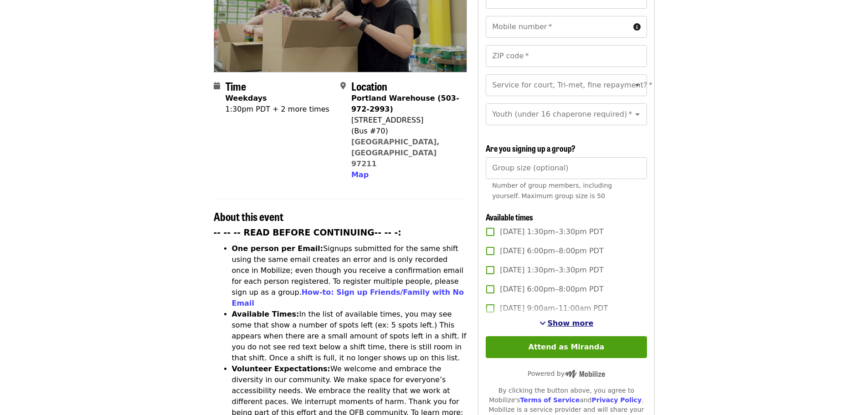  I want to click on button: See more timeslots, so click(566, 323).